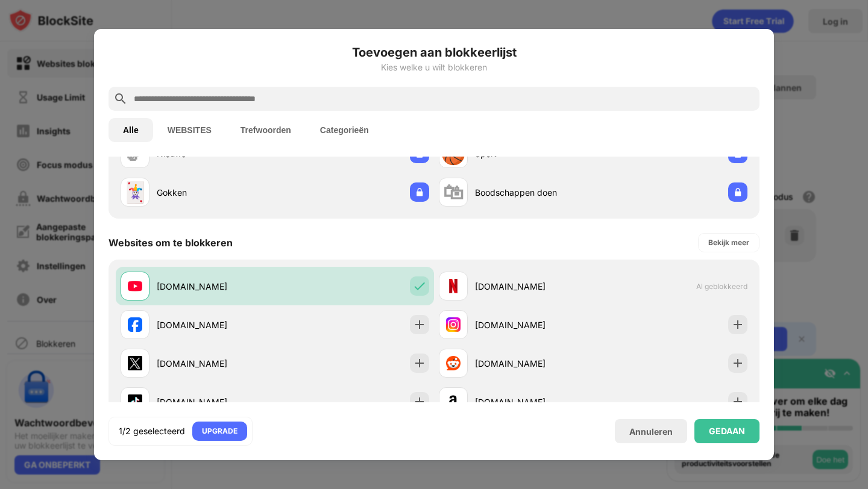 The width and height of the screenshot is (868, 489). Describe the element at coordinates (722, 286) in the screenshot. I see `span: Al geblokkeerd` at that location.